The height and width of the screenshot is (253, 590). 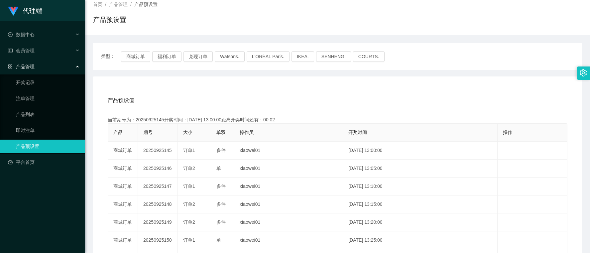 What do you see at coordinates (303, 57) in the screenshot?
I see `button: IKEA.` at bounding box center [303, 57].